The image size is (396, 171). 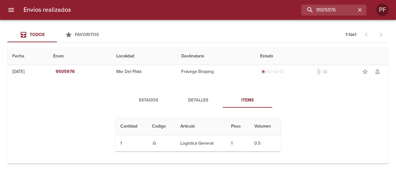 What do you see at coordinates (57, 35) in the screenshot?
I see `div: Tabs Envios` at bounding box center [57, 35].